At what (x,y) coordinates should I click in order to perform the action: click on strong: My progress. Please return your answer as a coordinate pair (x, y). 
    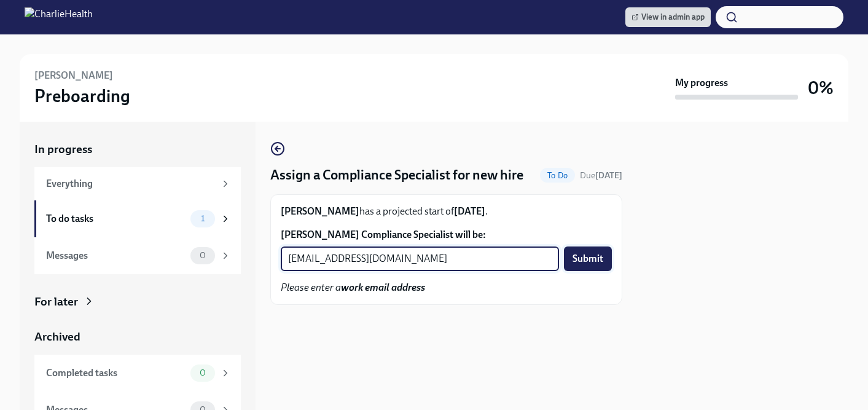
    Looking at the image, I should click on (702, 83).